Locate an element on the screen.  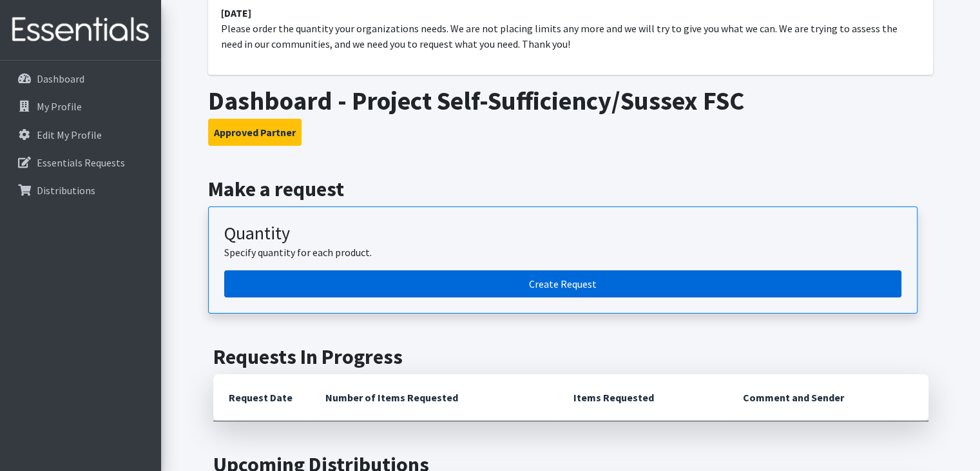
a: Distributions is located at coordinates (81, 190).